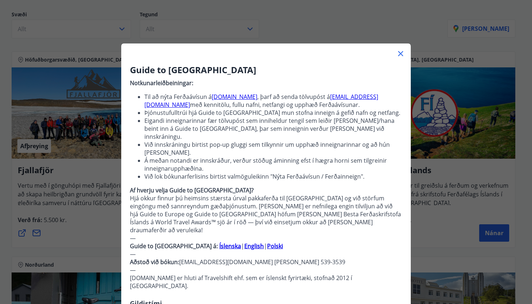  What do you see at coordinates (273, 164) in the screenshot?
I see `li: Á meðan notandi er innskráður, verður stöðug áminning efst í hægra horni sem tilgreinir inneignar...` at bounding box center [273, 164].